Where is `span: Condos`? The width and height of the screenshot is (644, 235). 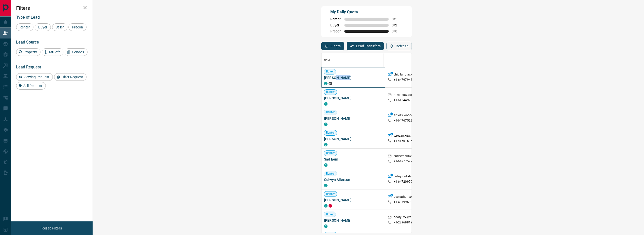
span: Condos is located at coordinates (78, 52).